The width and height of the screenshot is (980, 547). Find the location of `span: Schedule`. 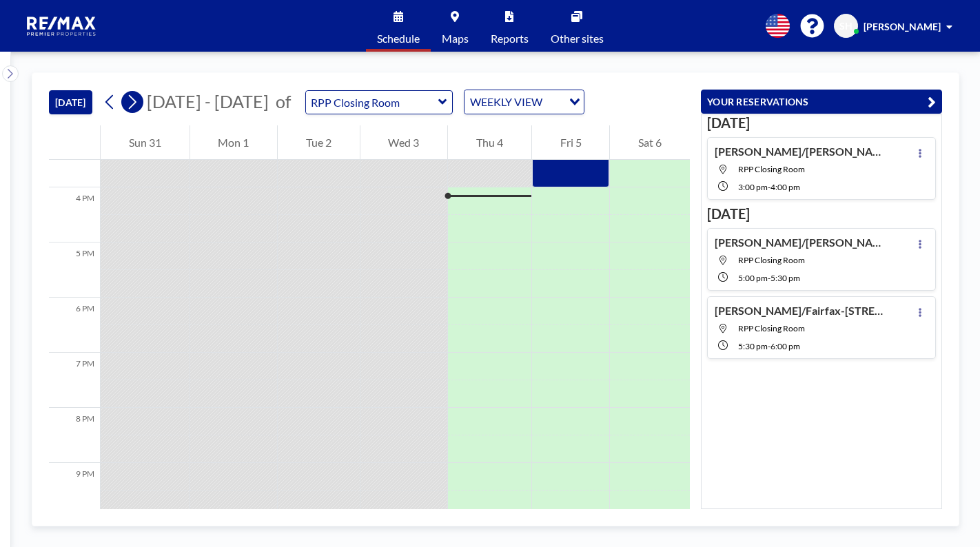

span: Schedule is located at coordinates (398, 38).